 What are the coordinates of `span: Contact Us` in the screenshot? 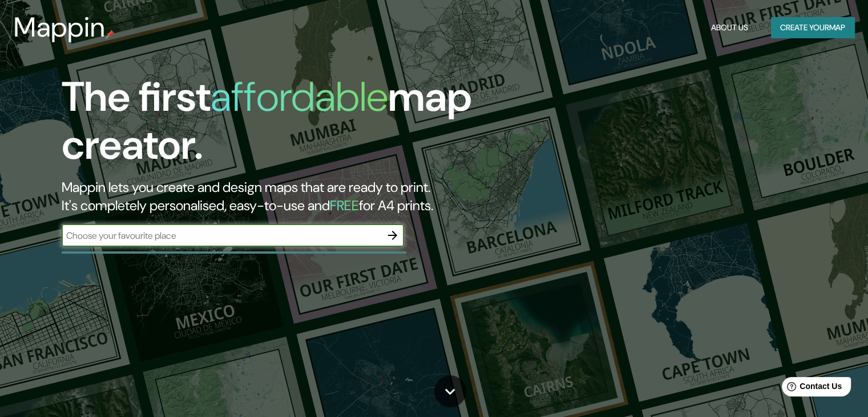 It's located at (54, 13).